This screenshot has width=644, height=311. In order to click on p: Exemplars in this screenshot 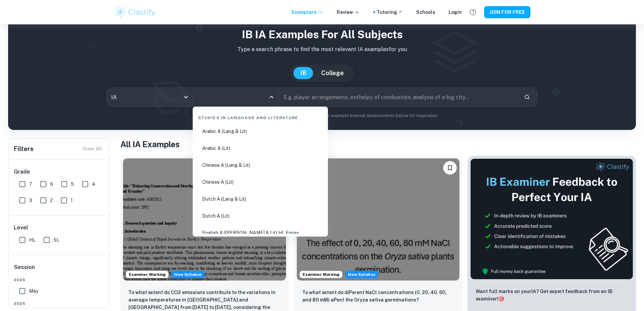, I will do `click(307, 12)`.